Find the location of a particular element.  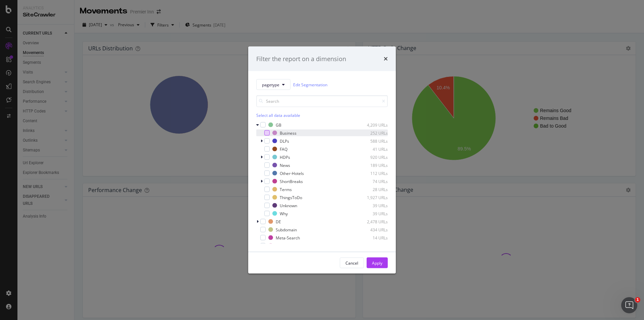

div: HDPs is located at coordinates (285, 157).